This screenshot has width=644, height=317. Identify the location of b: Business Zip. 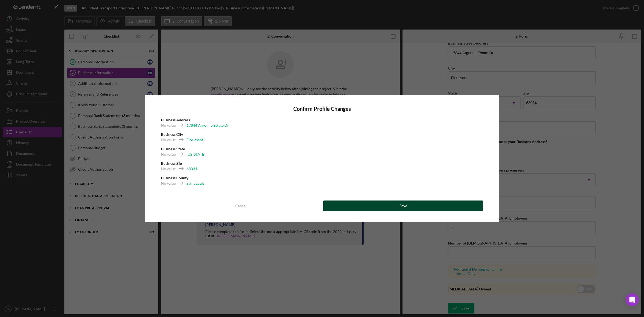
(172, 163).